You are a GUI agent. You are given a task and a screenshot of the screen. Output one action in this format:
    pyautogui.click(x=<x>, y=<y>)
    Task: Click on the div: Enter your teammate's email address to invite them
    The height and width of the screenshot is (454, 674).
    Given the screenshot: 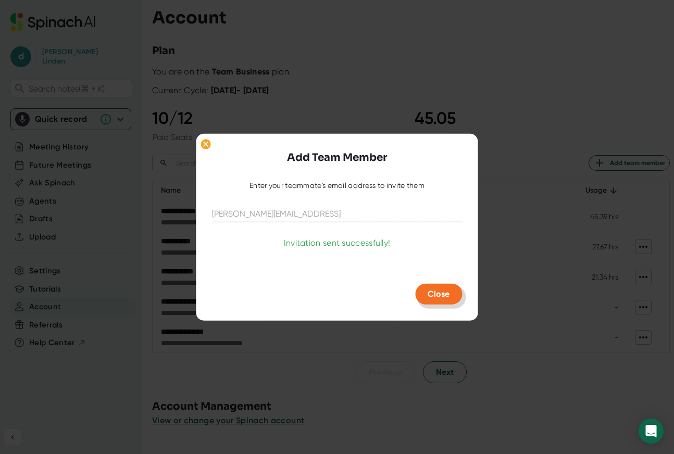 What is the action you would take?
    pyautogui.click(x=337, y=185)
    